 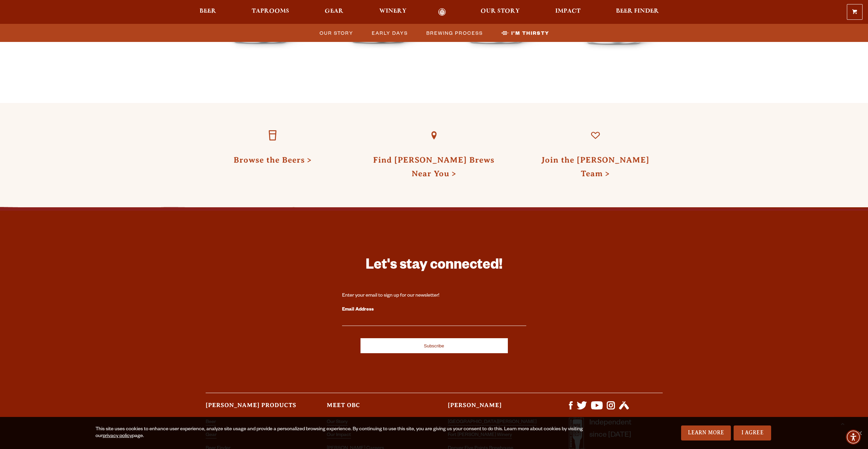 I want to click on a: Learn More, so click(x=706, y=433).